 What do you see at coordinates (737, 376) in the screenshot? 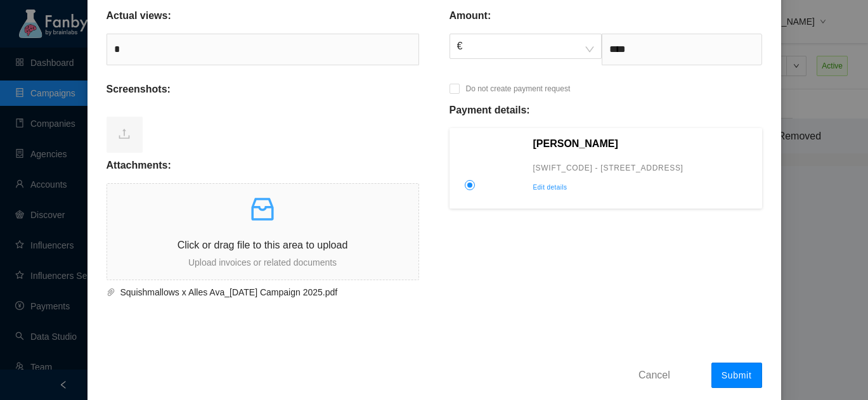
I see `button: Submit` at bounding box center [737, 376].